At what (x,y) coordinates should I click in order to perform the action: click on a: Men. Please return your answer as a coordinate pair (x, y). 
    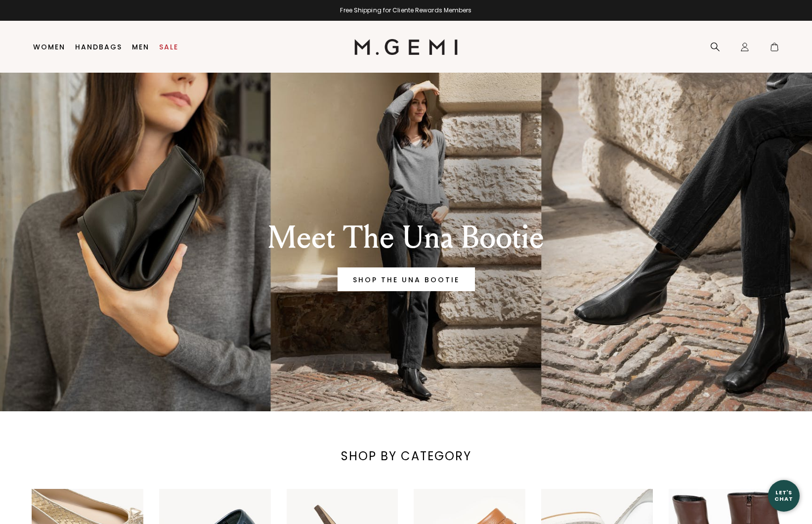
    Looking at the image, I should click on (140, 47).